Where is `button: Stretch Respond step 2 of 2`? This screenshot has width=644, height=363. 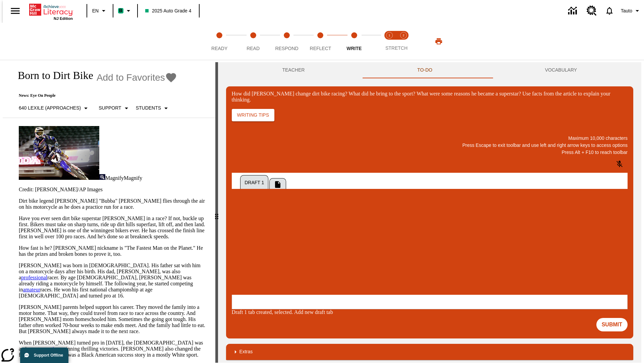
button: Stretch Respond step 2 of 2 is located at coordinates (403, 41).